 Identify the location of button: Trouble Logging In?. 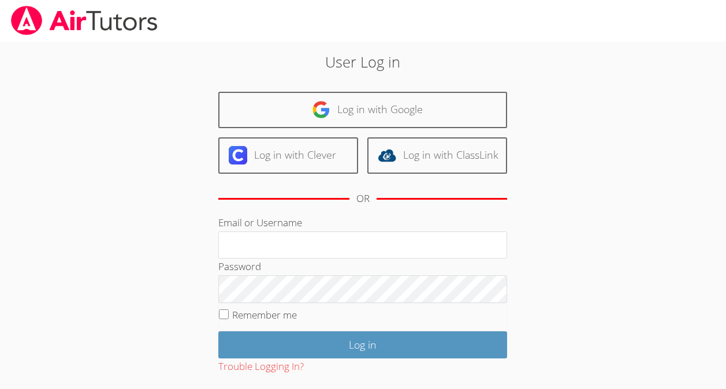
(261, 367).